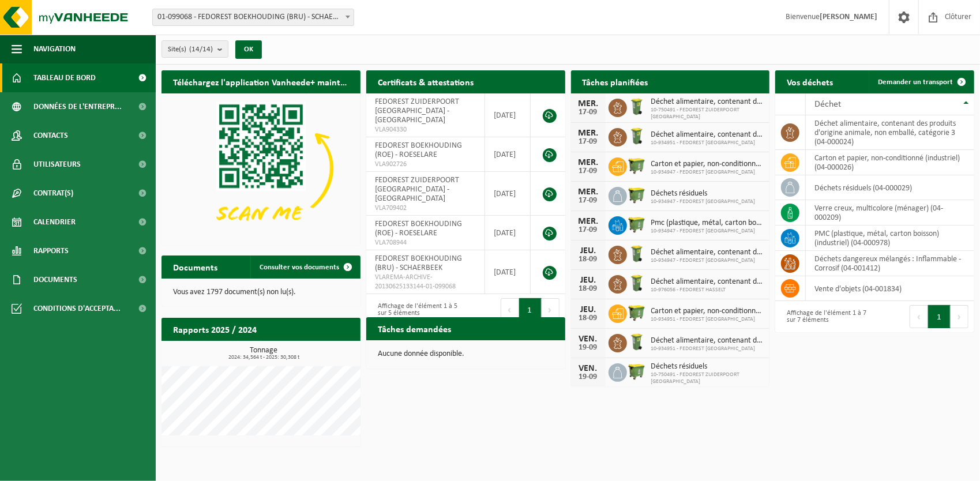 The width and height of the screenshot is (980, 481). I want to click on span: Utilisateurs, so click(57, 164).